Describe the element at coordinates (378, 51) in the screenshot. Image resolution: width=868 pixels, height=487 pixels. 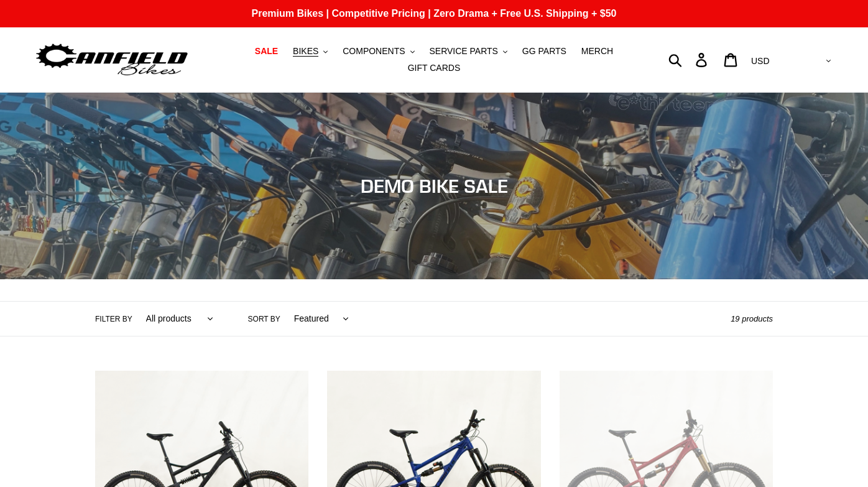
I see `button: COMPONENTS` at that location.